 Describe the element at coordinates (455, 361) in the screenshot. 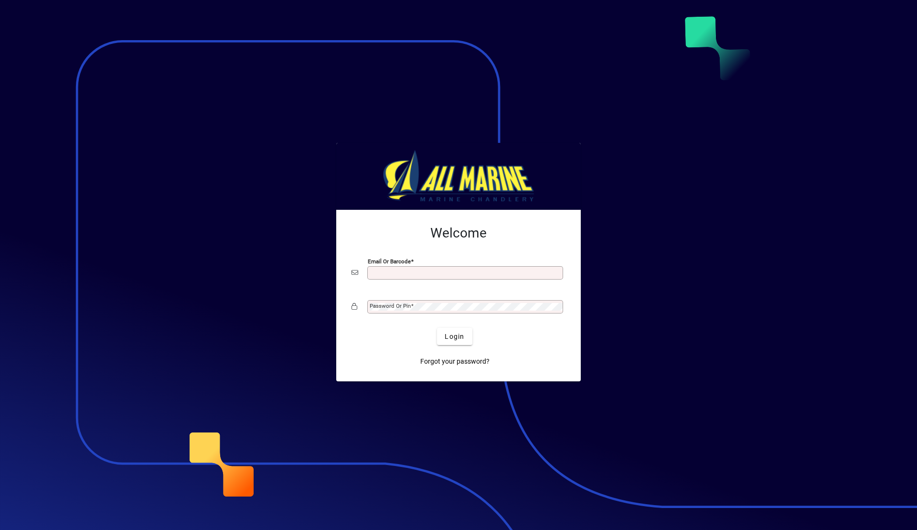

I see `span: Forgot your password?` at that location.